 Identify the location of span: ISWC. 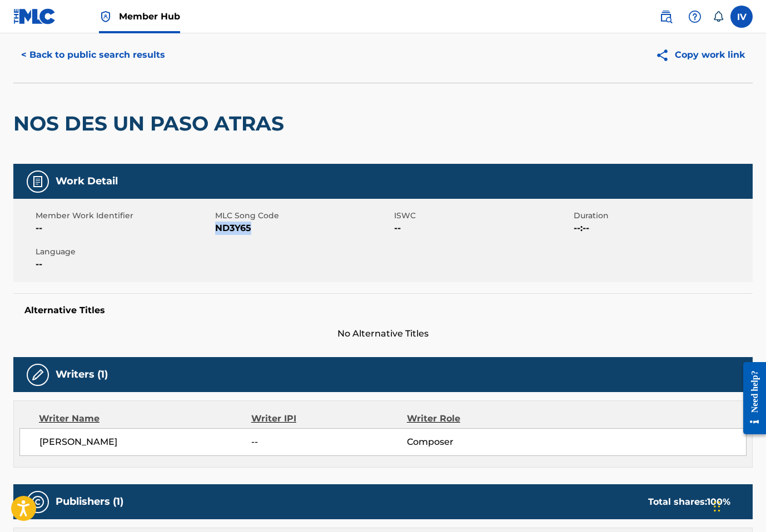
(482, 215).